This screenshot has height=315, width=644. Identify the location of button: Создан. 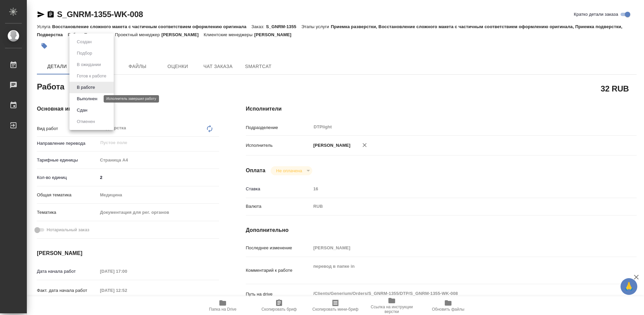
(84, 42).